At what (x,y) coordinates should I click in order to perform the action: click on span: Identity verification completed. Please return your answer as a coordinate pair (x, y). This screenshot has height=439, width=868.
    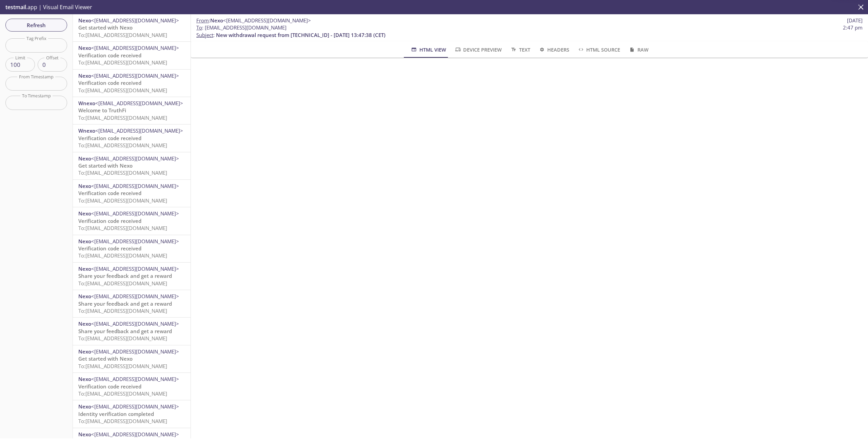
    Looking at the image, I should click on (116, 414).